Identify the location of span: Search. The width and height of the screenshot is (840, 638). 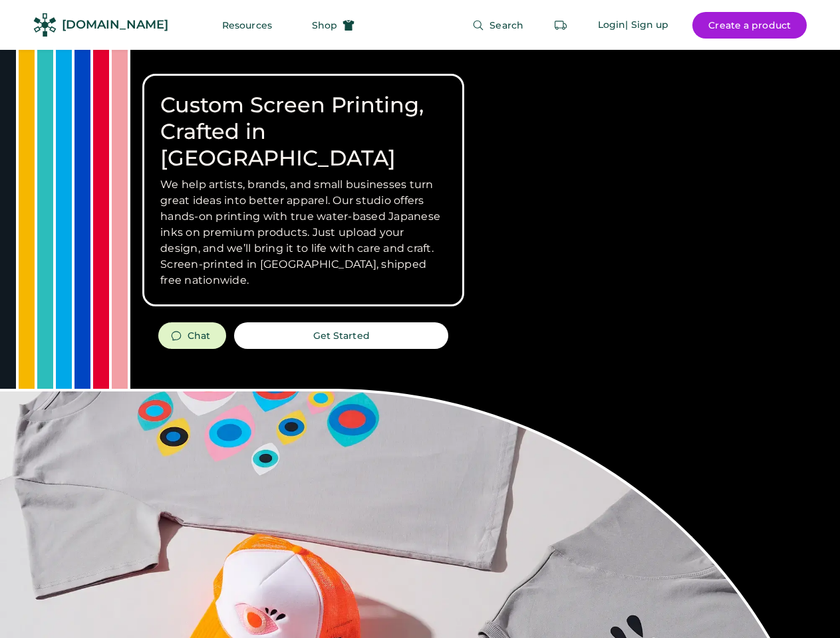
(507, 25).